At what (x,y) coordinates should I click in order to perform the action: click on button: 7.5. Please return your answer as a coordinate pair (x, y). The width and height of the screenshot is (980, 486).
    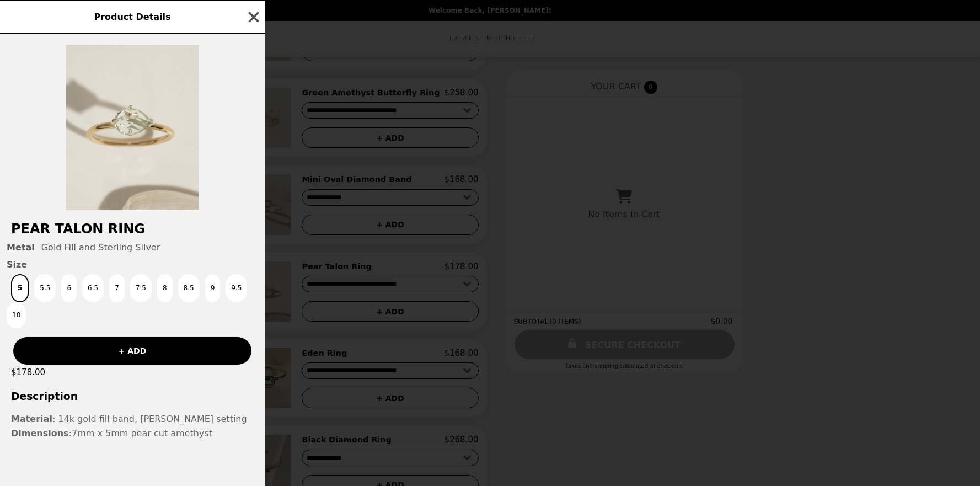
    Looking at the image, I should click on (141, 288).